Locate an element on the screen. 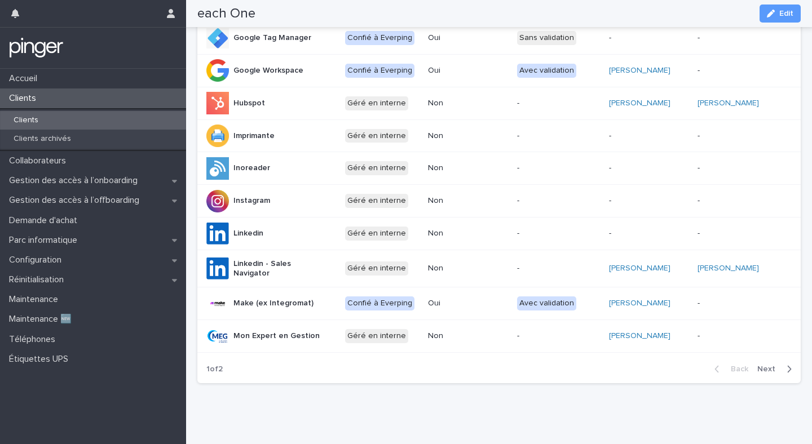 Image resolution: width=812 pixels, height=444 pixels. p: Gestion des accès à l’onboarding is located at coordinates (76, 180).